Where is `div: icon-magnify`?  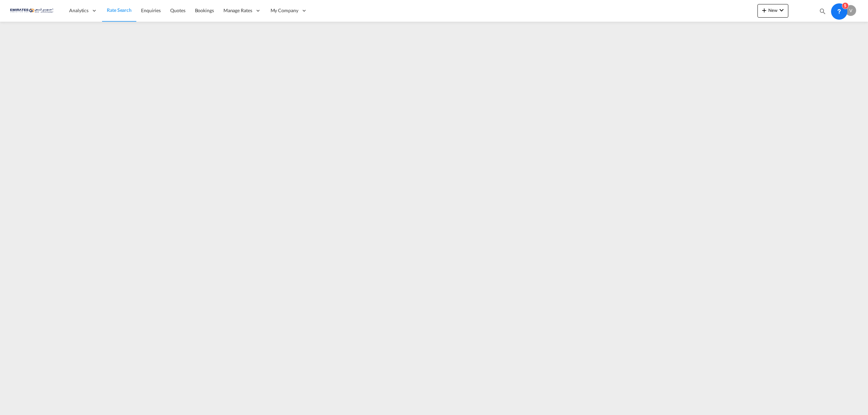
div: icon-magnify is located at coordinates (823, 13).